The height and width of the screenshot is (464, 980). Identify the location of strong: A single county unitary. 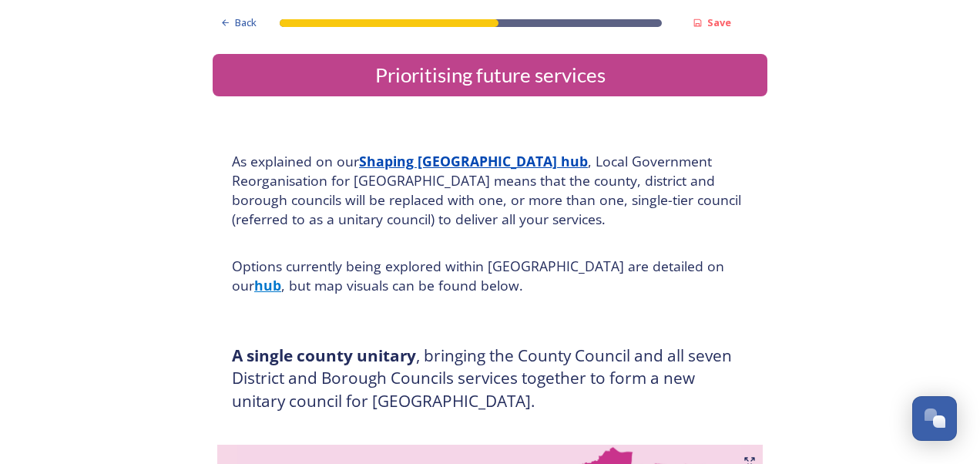
(324, 355).